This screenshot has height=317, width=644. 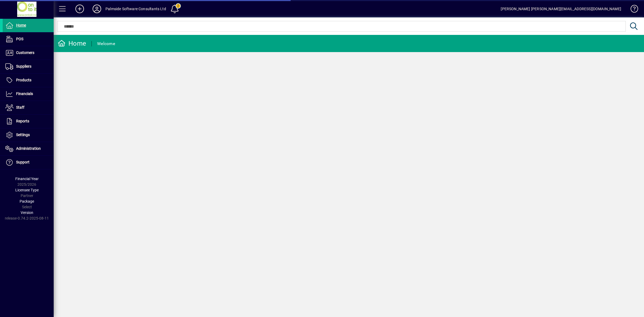 I want to click on button: Add, so click(x=80, y=9).